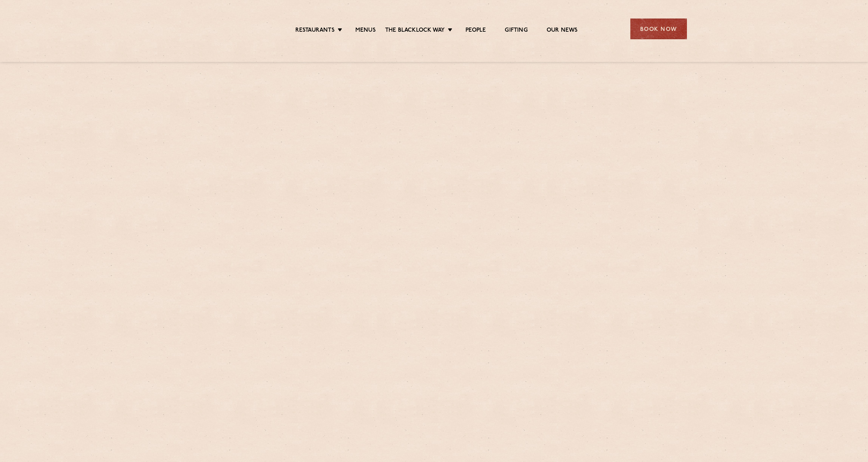  Describe the element at coordinates (562, 31) in the screenshot. I see `a: Our News` at that location.